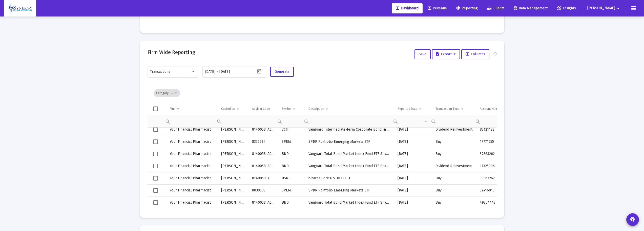 The image size is (644, 231). Describe the element at coordinates (496, 8) in the screenshot. I see `a: Clients` at that location.